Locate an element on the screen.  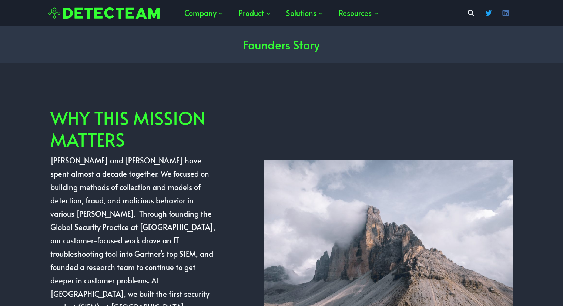
span: Company is located at coordinates (204, 13).